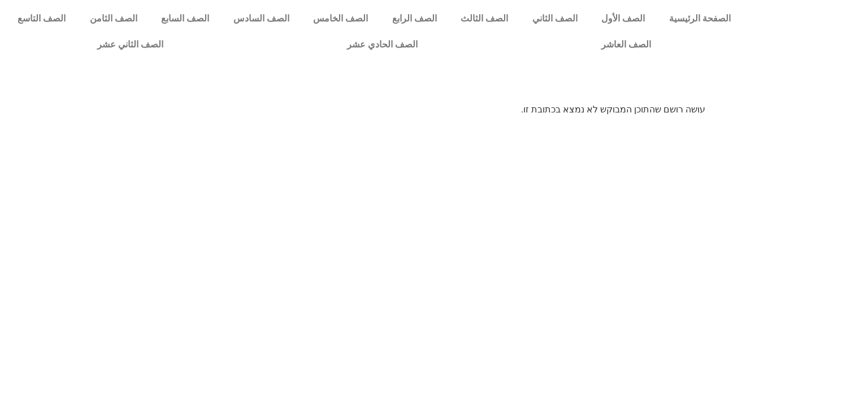  I want to click on a: الصف الخامس, so click(340, 19).